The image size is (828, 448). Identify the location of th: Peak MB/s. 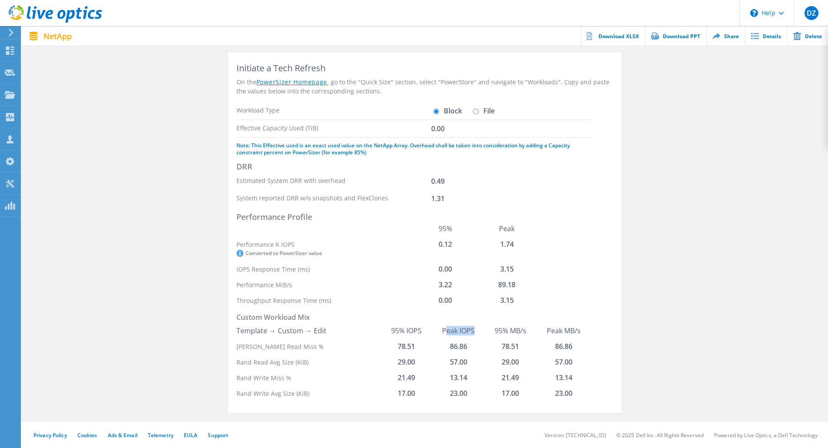
(563, 331).